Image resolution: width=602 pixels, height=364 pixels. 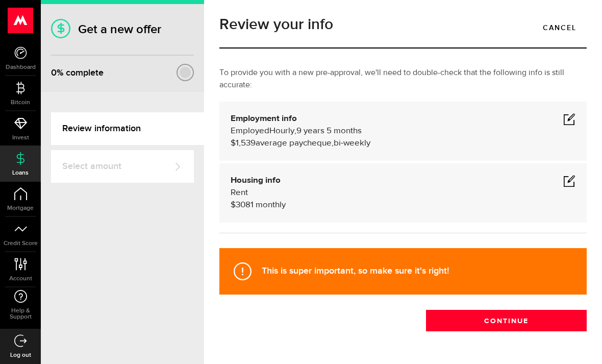 I want to click on span: 9 years 5 months, so click(x=329, y=130).